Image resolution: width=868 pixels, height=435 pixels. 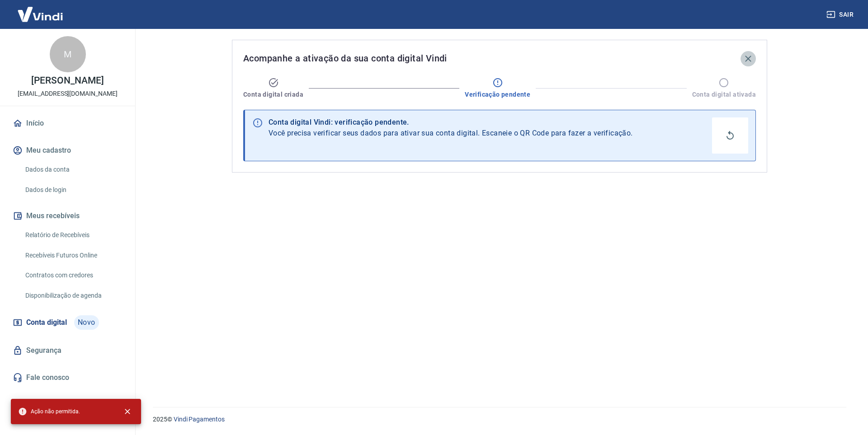 I want to click on p: 2025 ©, so click(x=500, y=419).